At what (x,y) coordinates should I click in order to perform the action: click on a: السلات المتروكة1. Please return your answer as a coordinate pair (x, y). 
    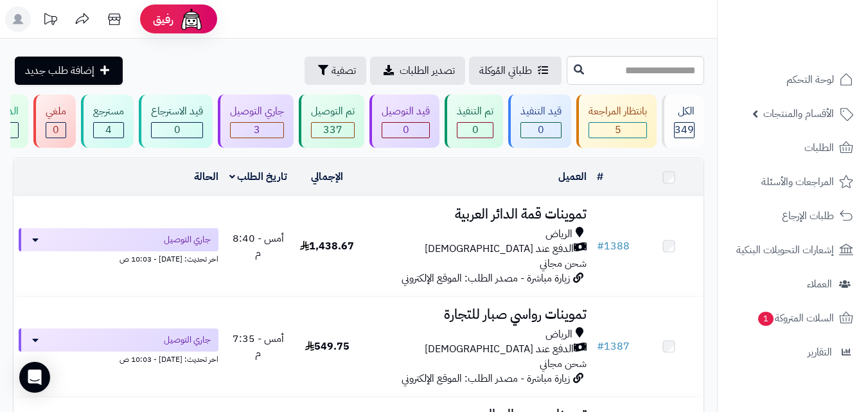
    Looking at the image, I should click on (793, 319).